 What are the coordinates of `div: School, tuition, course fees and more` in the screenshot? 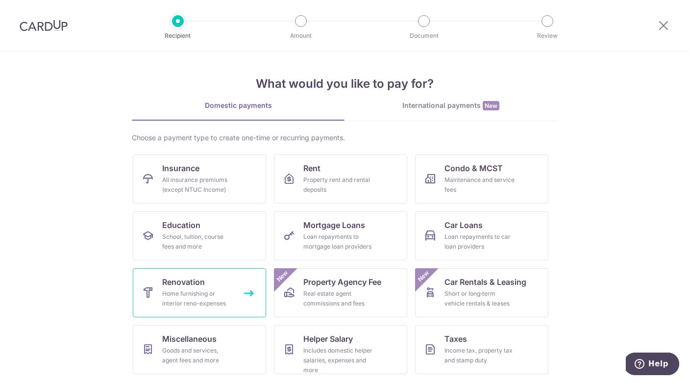 It's located at (198, 242).